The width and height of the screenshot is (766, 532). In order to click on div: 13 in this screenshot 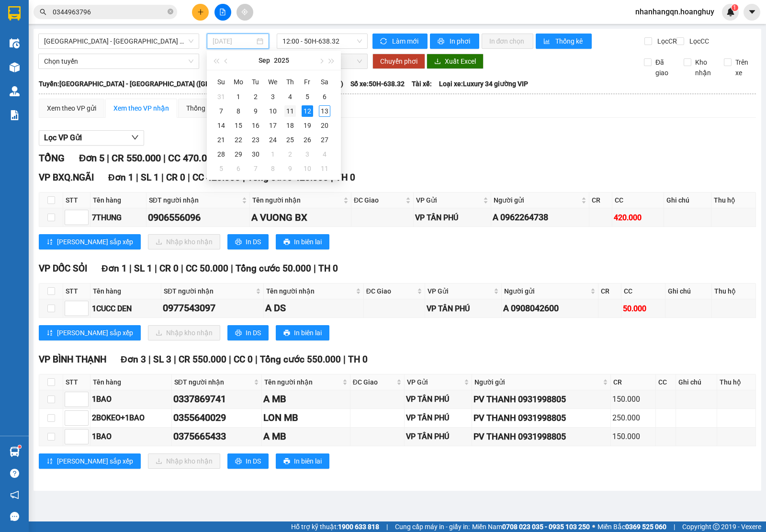, I will do `click(324, 111)`.